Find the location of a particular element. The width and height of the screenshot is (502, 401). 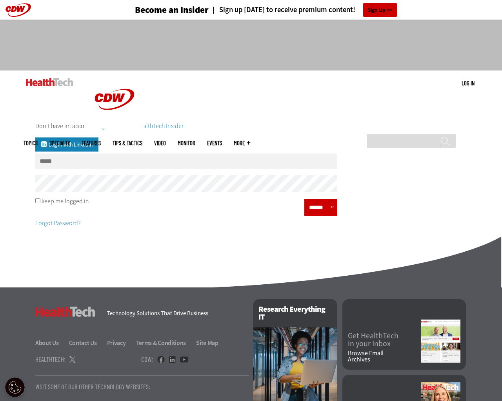

a: Browse EmailArchives is located at coordinates (384, 357).